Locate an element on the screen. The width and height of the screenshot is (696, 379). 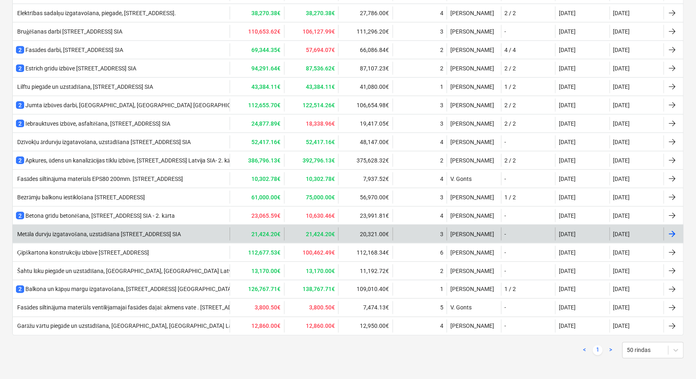
div: 109,010.40€ is located at coordinates (365, 289).